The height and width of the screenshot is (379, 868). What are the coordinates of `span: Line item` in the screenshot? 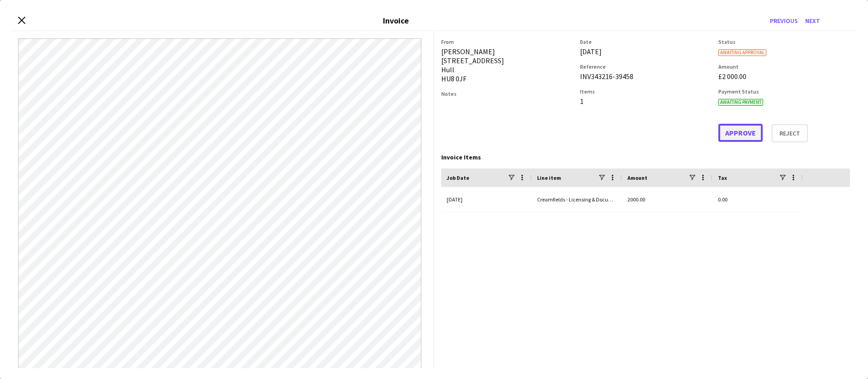 It's located at (549, 178).